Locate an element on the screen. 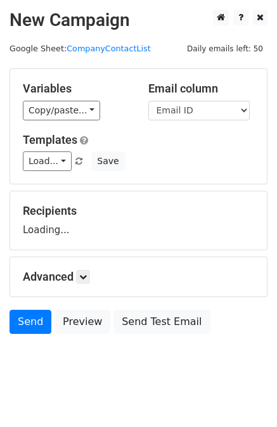 The height and width of the screenshot is (427, 277). a: Preview is located at coordinates (82, 322).